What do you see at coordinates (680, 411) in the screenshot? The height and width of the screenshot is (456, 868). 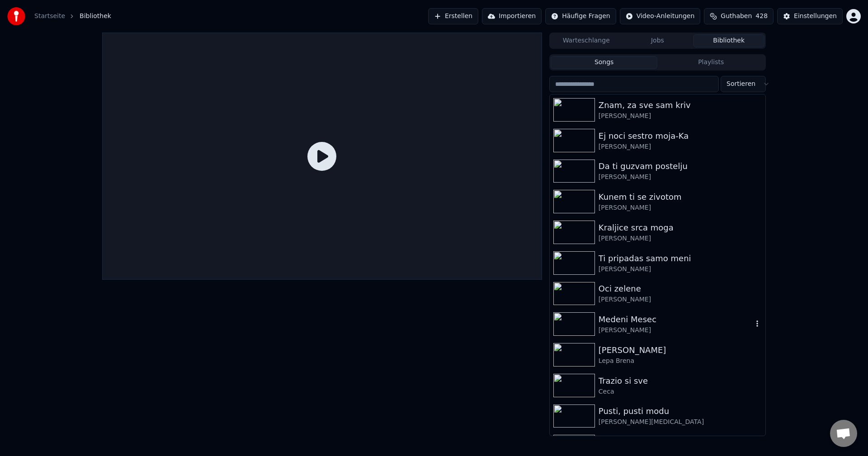 I see `div: Pusti, pusti modu` at bounding box center [680, 411].